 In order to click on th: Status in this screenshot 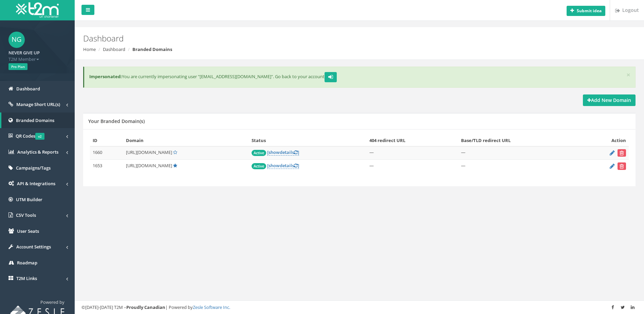, I will do `click(308, 141)`.